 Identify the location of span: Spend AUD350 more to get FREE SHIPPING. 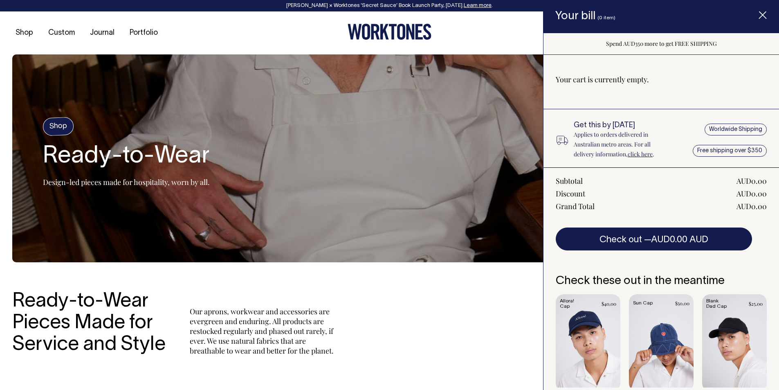
(661, 43).